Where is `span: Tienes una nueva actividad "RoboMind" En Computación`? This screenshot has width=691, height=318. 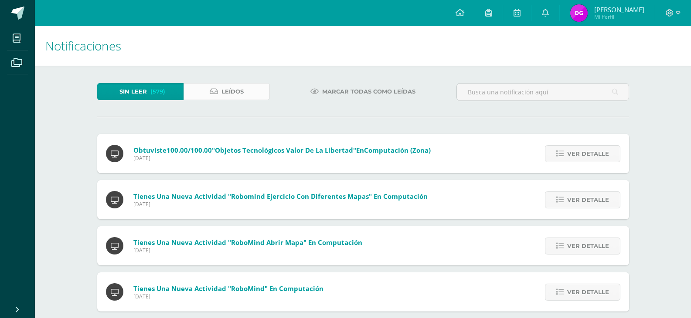 span: Tienes una nueva actividad "RoboMind" En Computación is located at coordinates (228, 289).